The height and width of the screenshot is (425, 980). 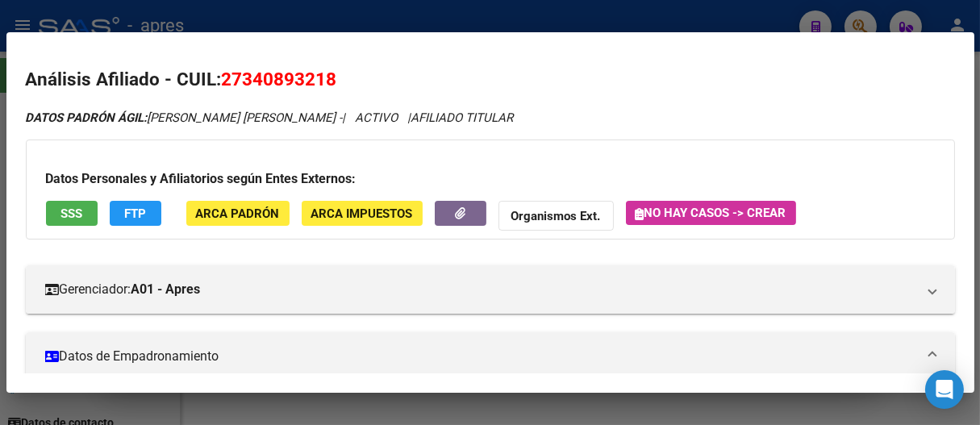 What do you see at coordinates (71, 213) in the screenshot?
I see `button: SSS` at bounding box center [71, 213].